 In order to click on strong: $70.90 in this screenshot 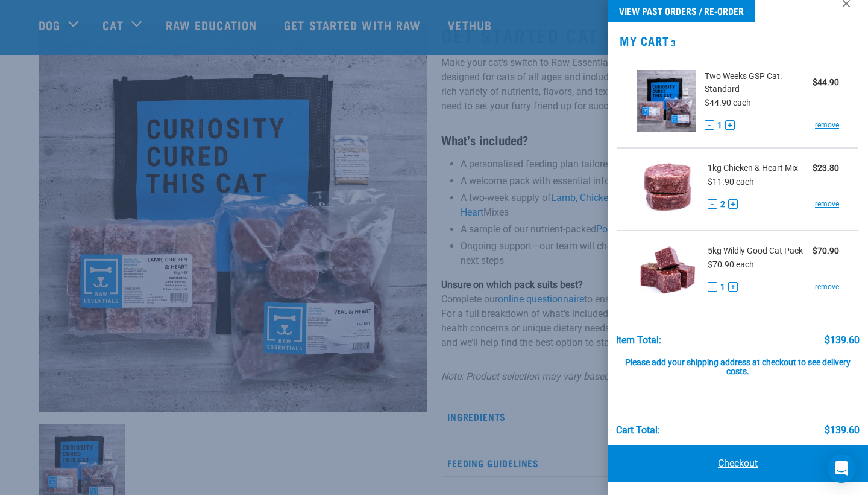, I will do `click(826, 250)`.